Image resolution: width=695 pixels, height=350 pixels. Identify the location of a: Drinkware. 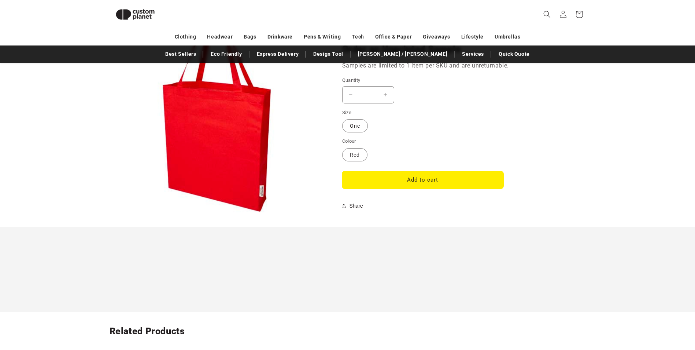
(280, 37).